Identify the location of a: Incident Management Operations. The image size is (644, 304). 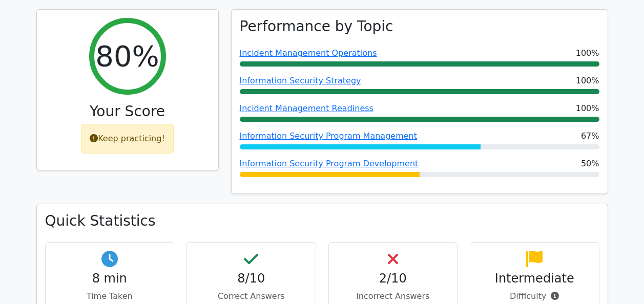
(308, 53).